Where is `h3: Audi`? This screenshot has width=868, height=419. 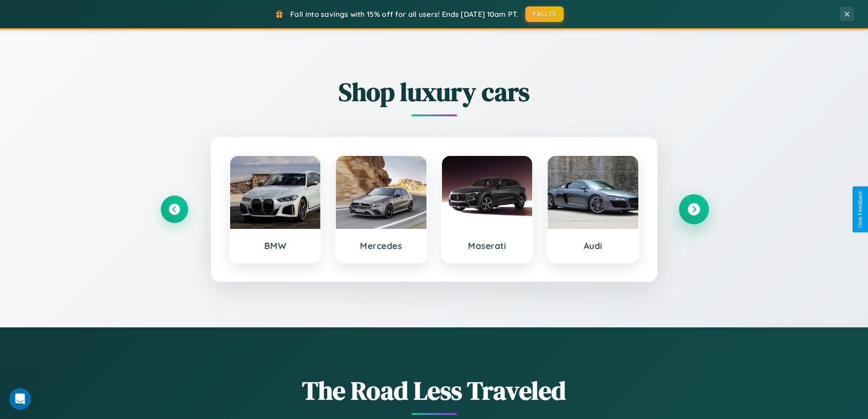 h3: Audi is located at coordinates (592, 246).